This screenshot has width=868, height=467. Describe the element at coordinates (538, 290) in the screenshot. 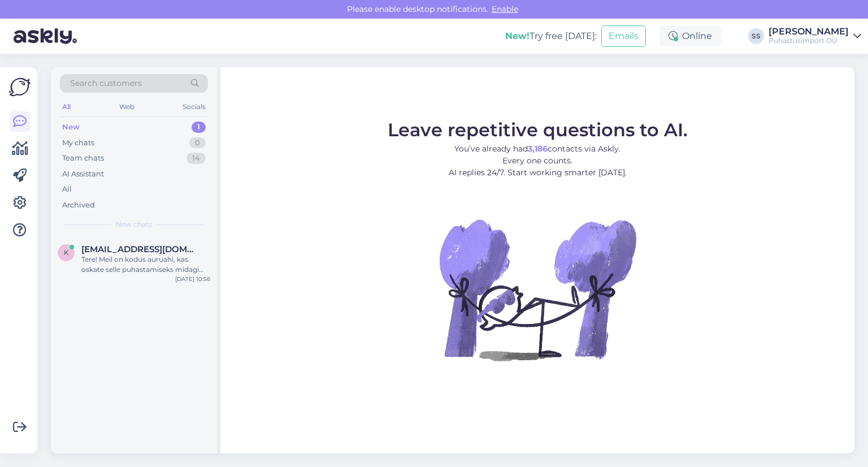

I see `img: No Chat active` at that location.